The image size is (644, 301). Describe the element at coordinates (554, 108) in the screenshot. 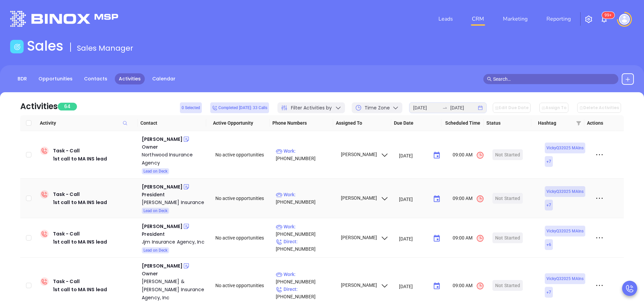

I see `button: Assign To` at that location.